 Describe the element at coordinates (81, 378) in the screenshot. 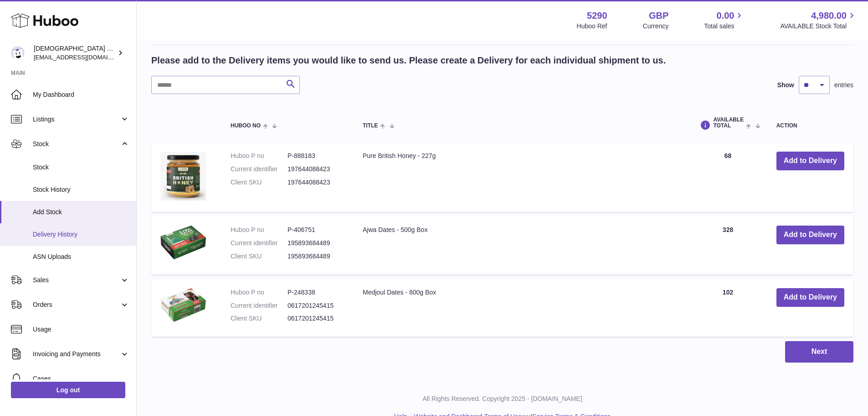

I see `span: Cases` at that location.